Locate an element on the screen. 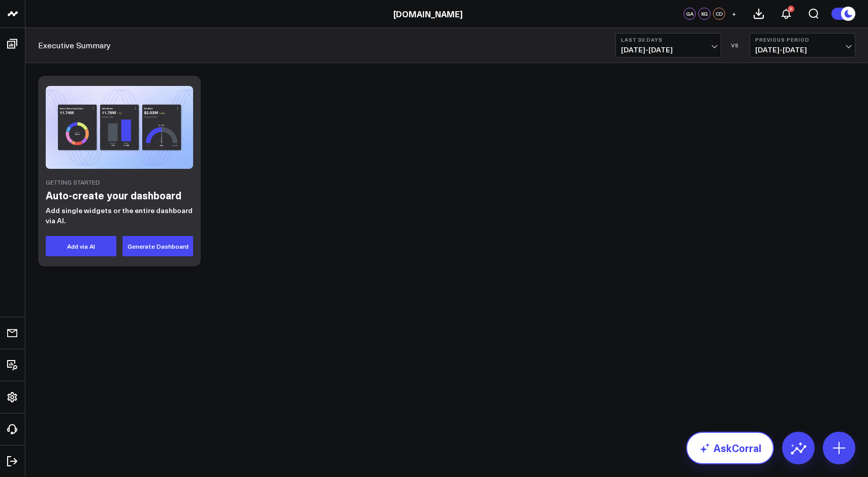 The height and width of the screenshot is (477, 868). h2: Auto-create your dashboard is located at coordinates (120, 195).